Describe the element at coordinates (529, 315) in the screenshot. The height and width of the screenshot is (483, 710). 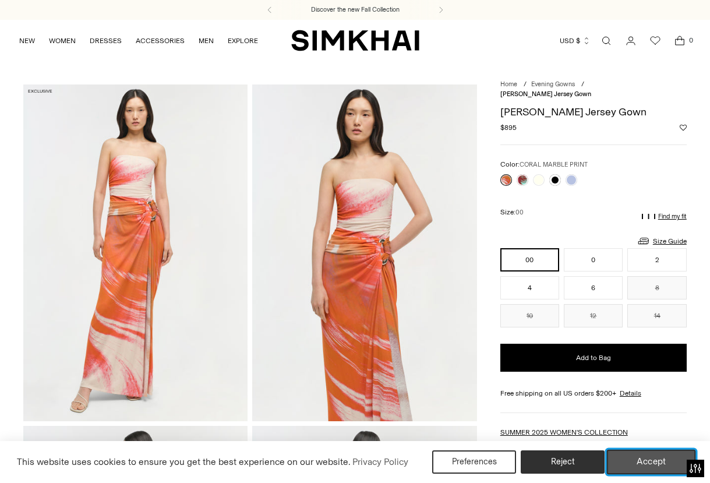
I see `button: 10` at that location.